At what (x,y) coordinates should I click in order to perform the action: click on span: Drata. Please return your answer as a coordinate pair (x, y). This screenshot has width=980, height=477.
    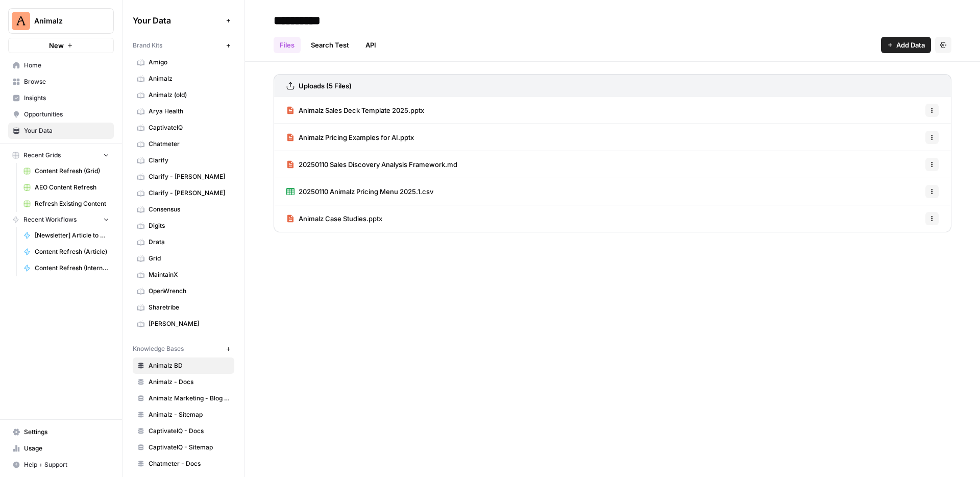
    Looking at the image, I should click on (189, 242).